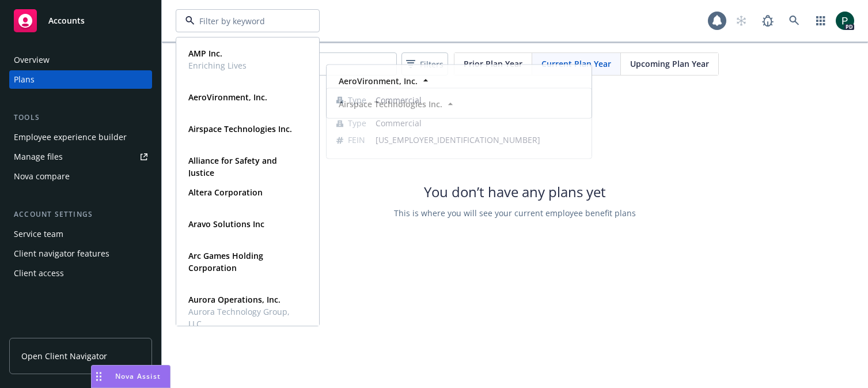  What do you see at coordinates (233, 166) in the screenshot?
I see `strong: Alliance for Safety and Justice` at bounding box center [233, 166].